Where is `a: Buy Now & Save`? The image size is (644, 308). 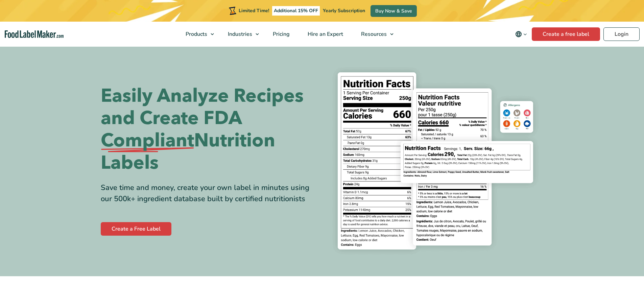
a: Buy Now & Save is located at coordinates (393, 11).